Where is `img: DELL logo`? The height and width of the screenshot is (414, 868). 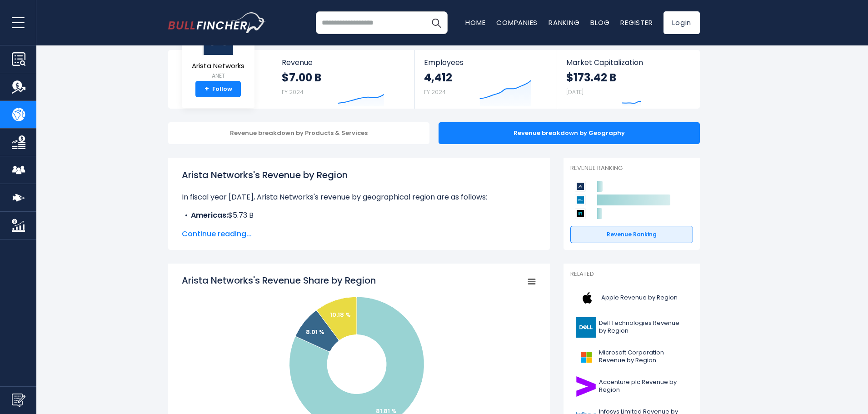 img: DELL logo is located at coordinates (585, 328).